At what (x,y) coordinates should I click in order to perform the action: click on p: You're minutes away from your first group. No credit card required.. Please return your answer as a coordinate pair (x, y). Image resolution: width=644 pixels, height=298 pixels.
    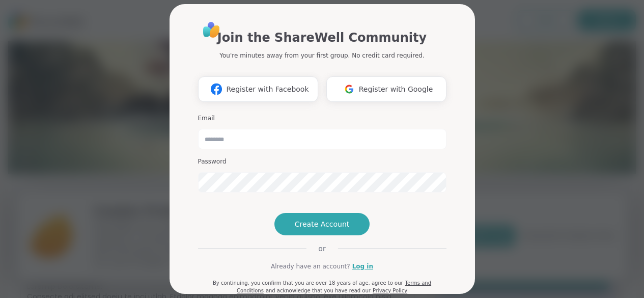
    Looking at the image, I should click on (322, 56).